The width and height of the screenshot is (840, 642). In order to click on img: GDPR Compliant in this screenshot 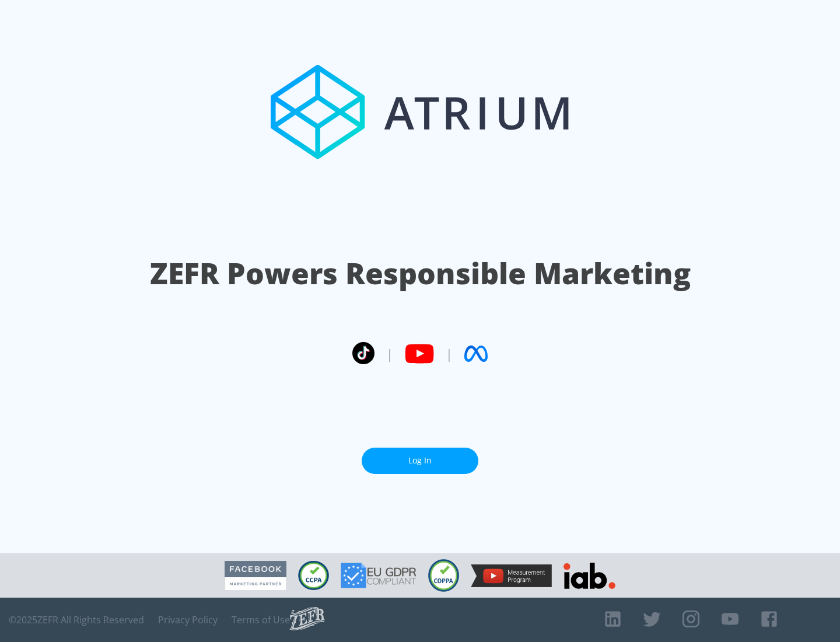, I will do `click(378, 575)`.